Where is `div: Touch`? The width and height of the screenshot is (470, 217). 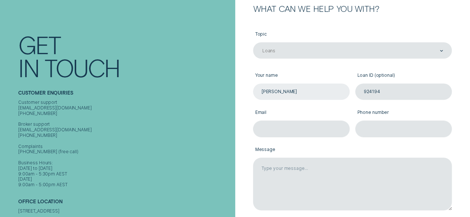
div: Touch is located at coordinates (82, 68).